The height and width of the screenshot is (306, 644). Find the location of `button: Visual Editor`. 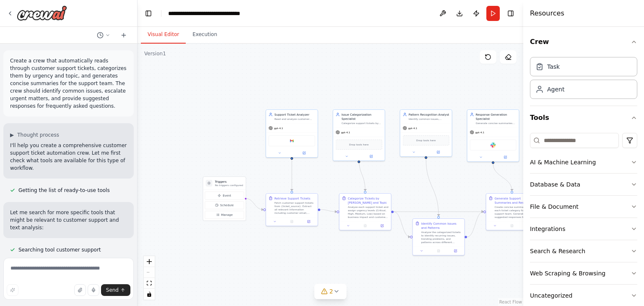

button: Visual Editor is located at coordinates (163, 35).